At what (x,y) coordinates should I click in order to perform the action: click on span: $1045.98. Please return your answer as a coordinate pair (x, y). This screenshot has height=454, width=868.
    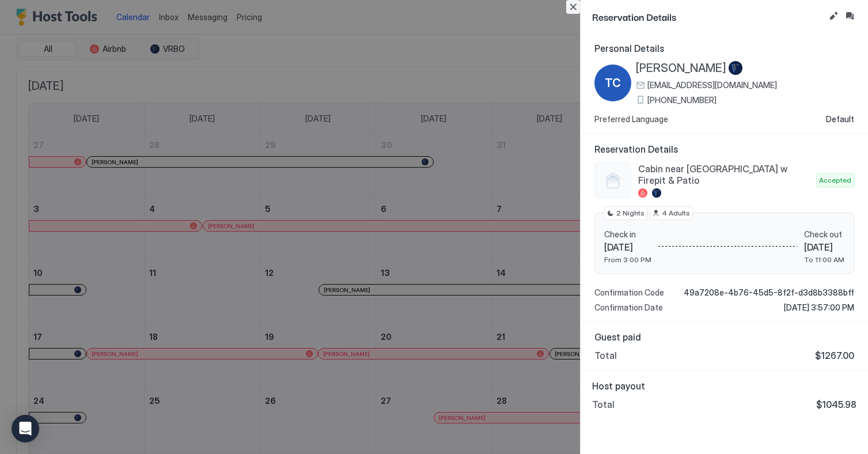
    Looking at the image, I should click on (837, 404).